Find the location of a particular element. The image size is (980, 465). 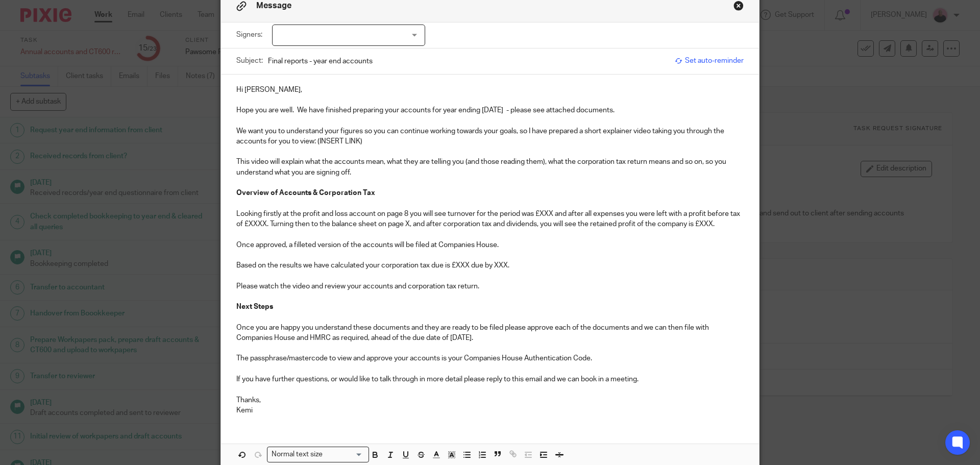

p: Once you are happy you understand these documents and they are ready to be filed please approve e... is located at coordinates (490, 333).